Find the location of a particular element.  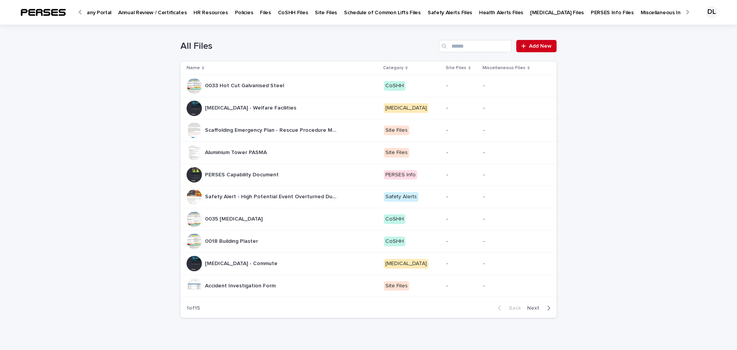

tr: Scaffolding Emergency Plan - Rescue Procedure Method Statement GuidelinesScaffolding Emergency Pl... is located at coordinates (368, 130).